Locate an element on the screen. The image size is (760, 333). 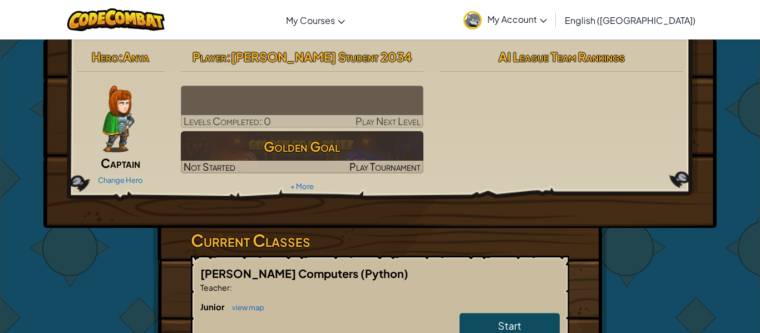
span: Anya is located at coordinates (136, 57).